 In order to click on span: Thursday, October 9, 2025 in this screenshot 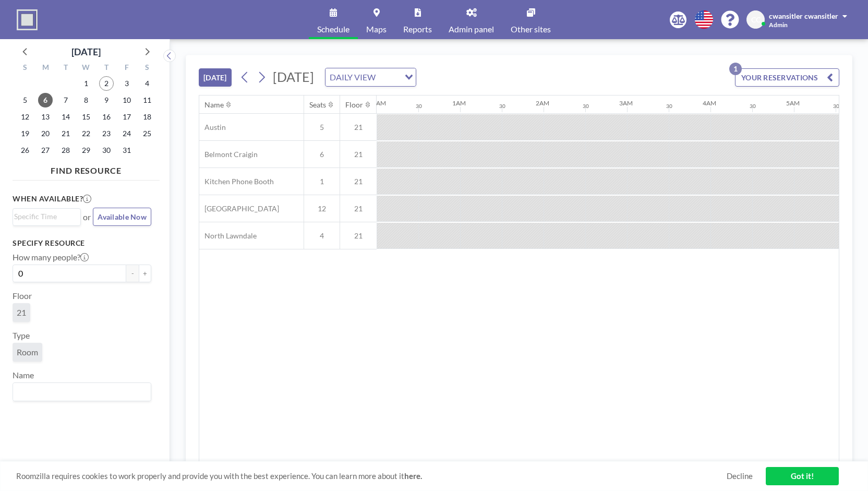, I will do `click(106, 100)`.